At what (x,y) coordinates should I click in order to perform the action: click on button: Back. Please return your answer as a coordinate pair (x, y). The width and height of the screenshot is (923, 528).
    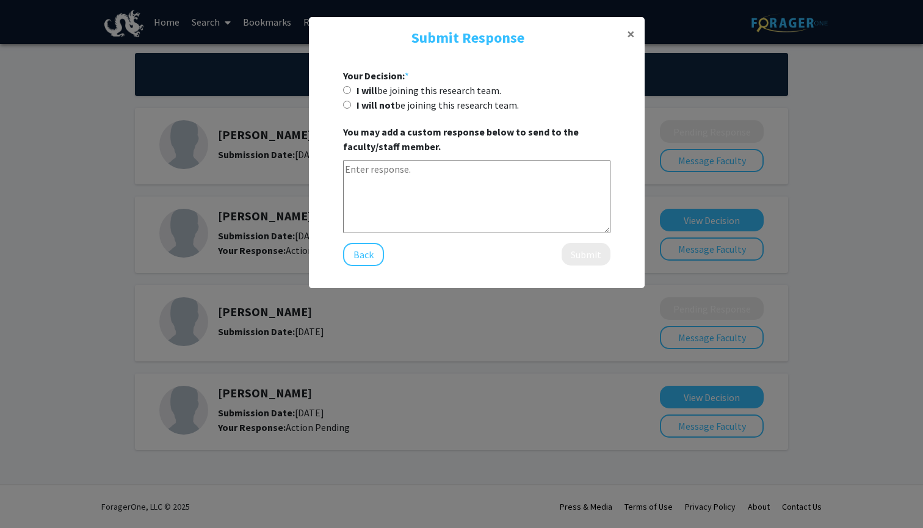
    Looking at the image, I should click on (363, 255).